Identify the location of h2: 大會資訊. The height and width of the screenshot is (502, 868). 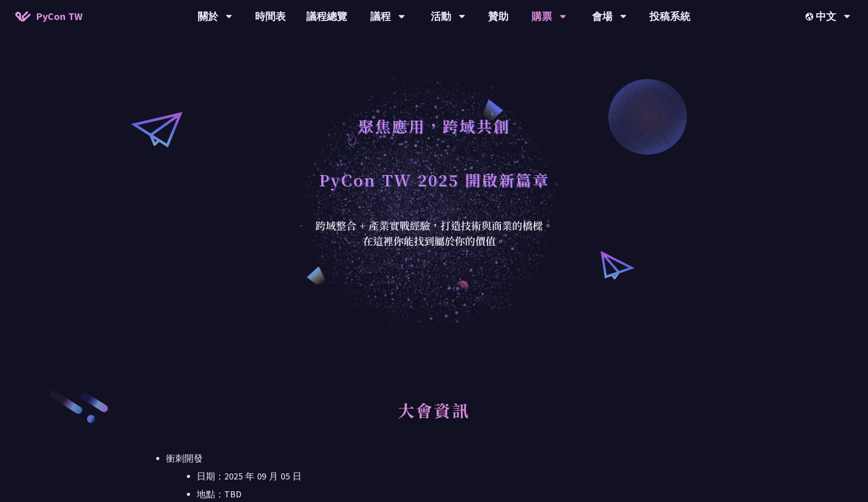
(434, 418).